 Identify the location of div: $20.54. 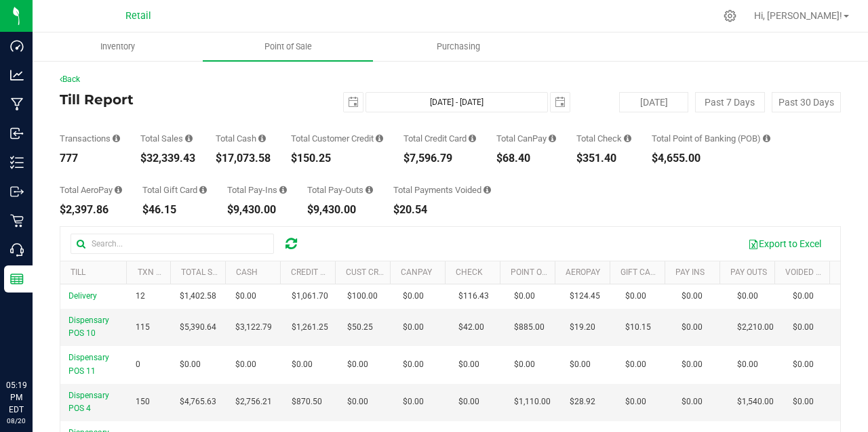
(442, 210).